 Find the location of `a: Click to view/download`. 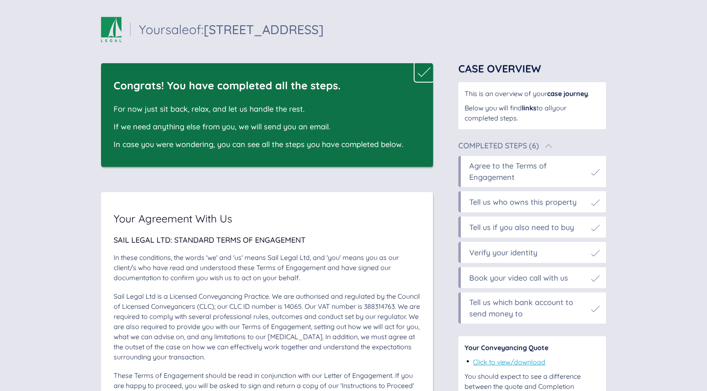

a: Click to view/download is located at coordinates (510, 362).